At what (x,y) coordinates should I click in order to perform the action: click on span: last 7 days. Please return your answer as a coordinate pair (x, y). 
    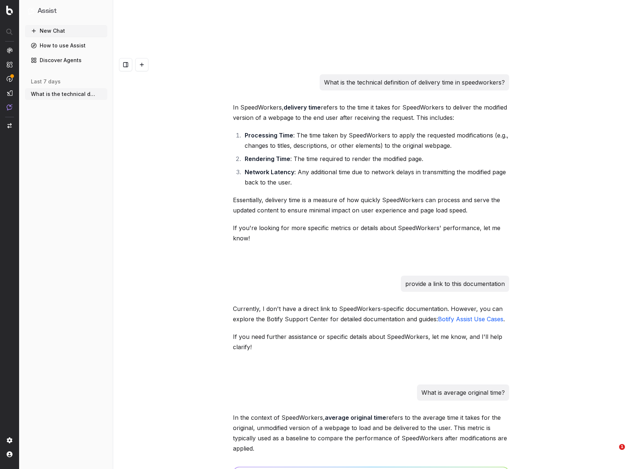
    Looking at the image, I should click on (46, 82).